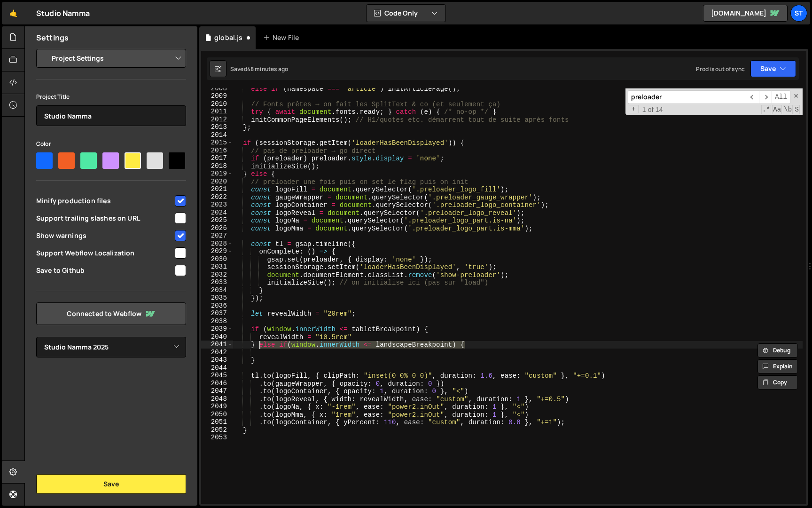 The height and width of the screenshot is (508, 812). I want to click on div: 2020, so click(217, 182).